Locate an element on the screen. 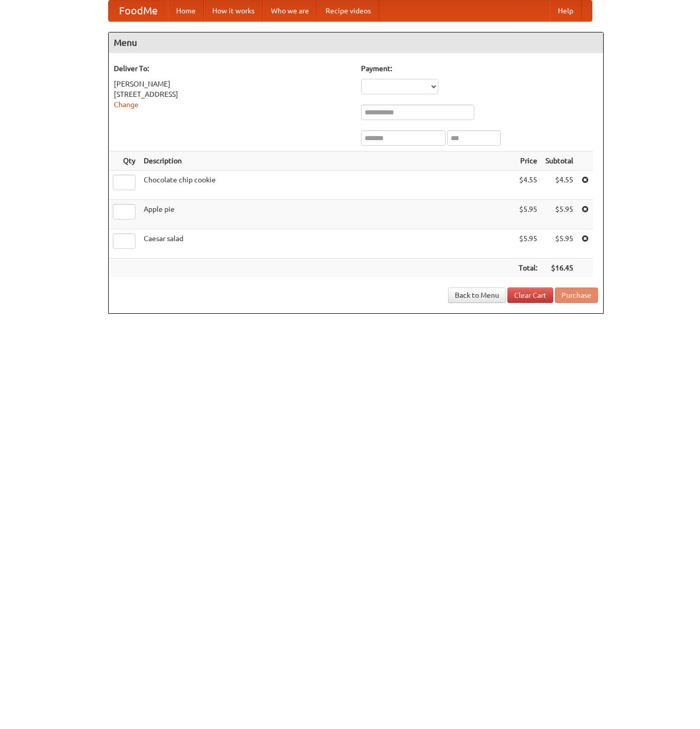 The image size is (700, 729). th: Price is located at coordinates (529, 161).